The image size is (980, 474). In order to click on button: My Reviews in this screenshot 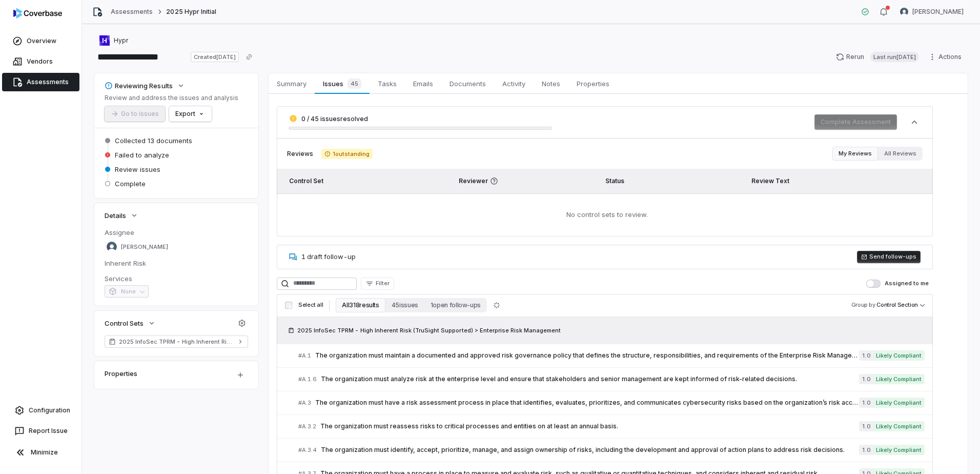, I will do `click(855, 154)`.